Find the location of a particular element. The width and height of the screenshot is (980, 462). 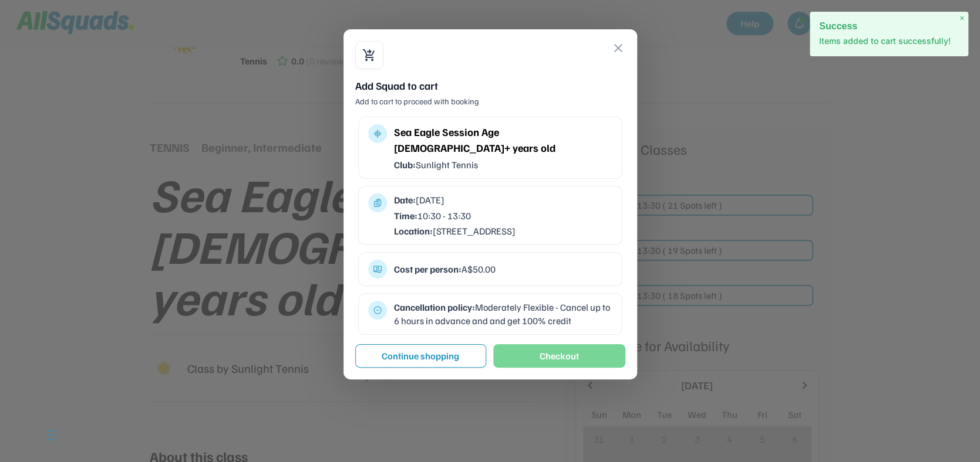

h2: Success is located at coordinates (888, 26).